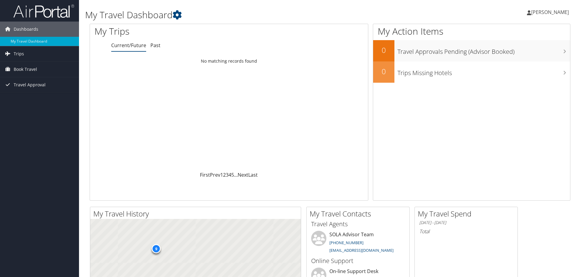 The image size is (581, 277). What do you see at coordinates (248, 15) in the screenshot?
I see `h1: My Travel Dashboard` at bounding box center [248, 15].